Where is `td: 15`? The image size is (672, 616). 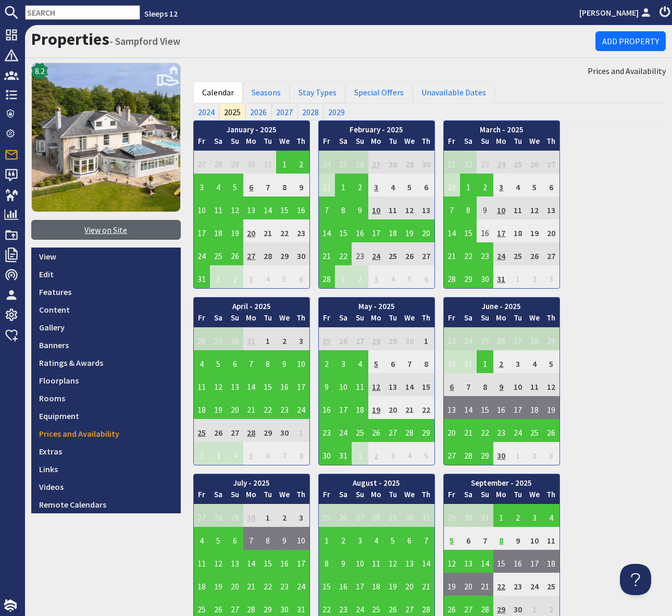
td: 15 is located at coordinates (468, 231).